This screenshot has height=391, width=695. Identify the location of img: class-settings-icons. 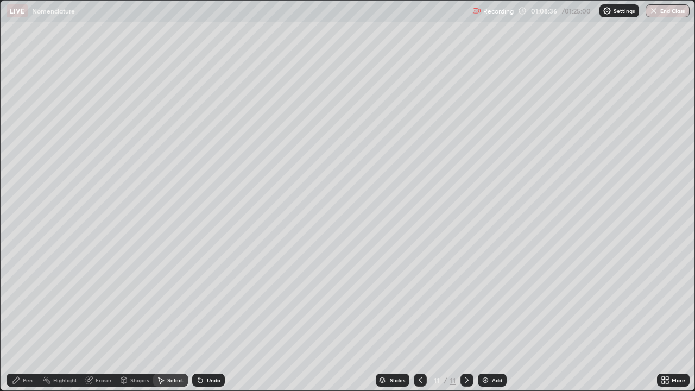
(607, 11).